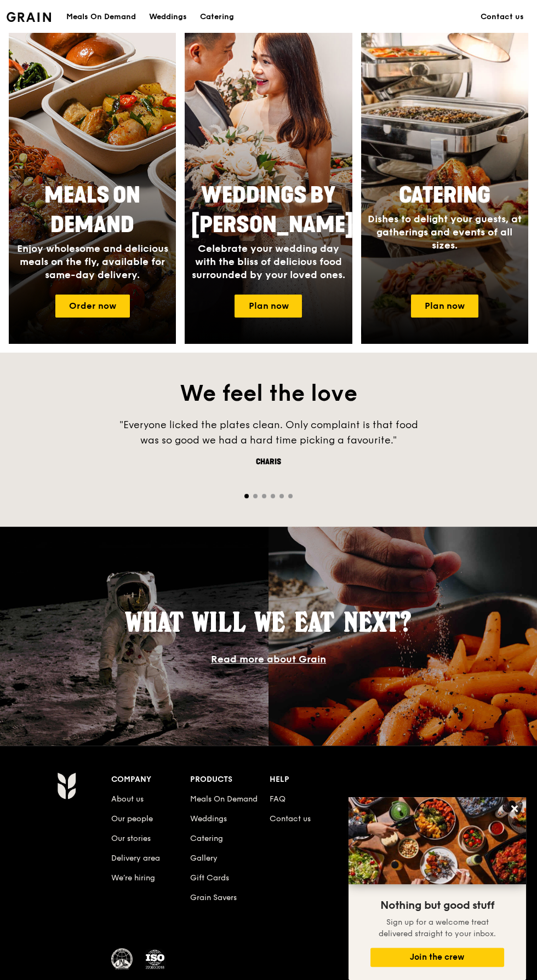 The width and height of the screenshot is (537, 980). Describe the element at coordinates (213, 897) in the screenshot. I see `a: Grain Savers` at that location.